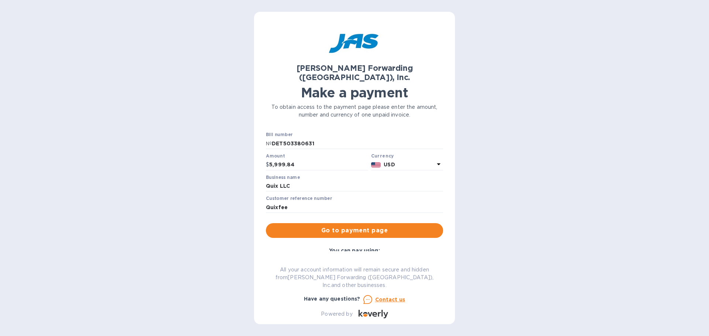  What do you see at coordinates (355, 187) in the screenshot?
I see `input: Enter business name` at bounding box center [355, 187].